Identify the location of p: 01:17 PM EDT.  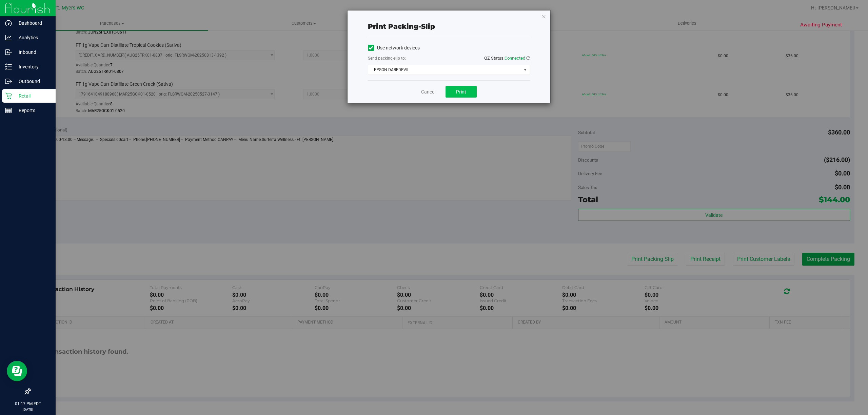
(28, 404).